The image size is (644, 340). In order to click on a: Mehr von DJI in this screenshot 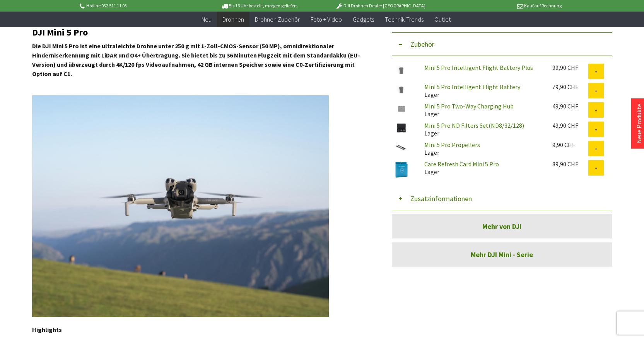, I will do `click(502, 227)`.